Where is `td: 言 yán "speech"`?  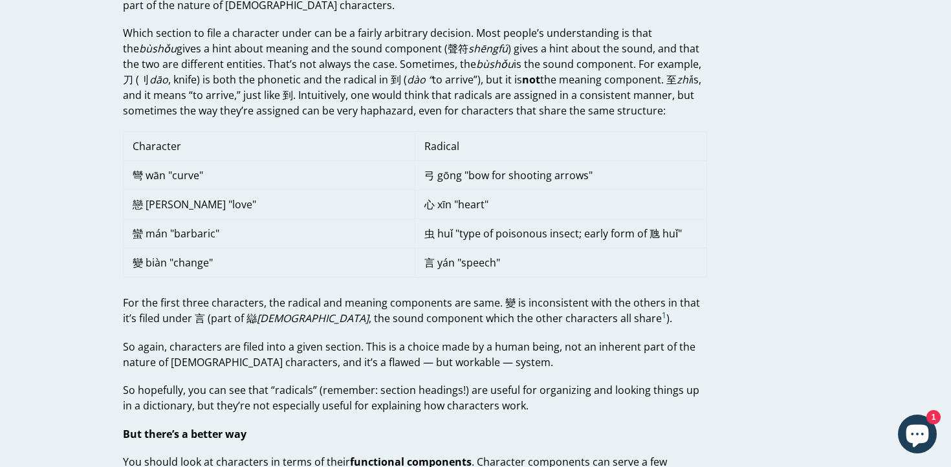 td: 言 yán "speech" is located at coordinates (561, 262).